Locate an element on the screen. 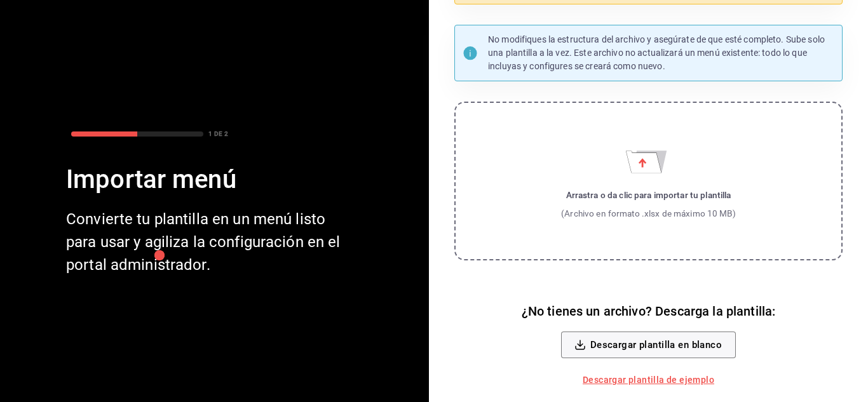  div: Importar menú is located at coordinates (208, 180).